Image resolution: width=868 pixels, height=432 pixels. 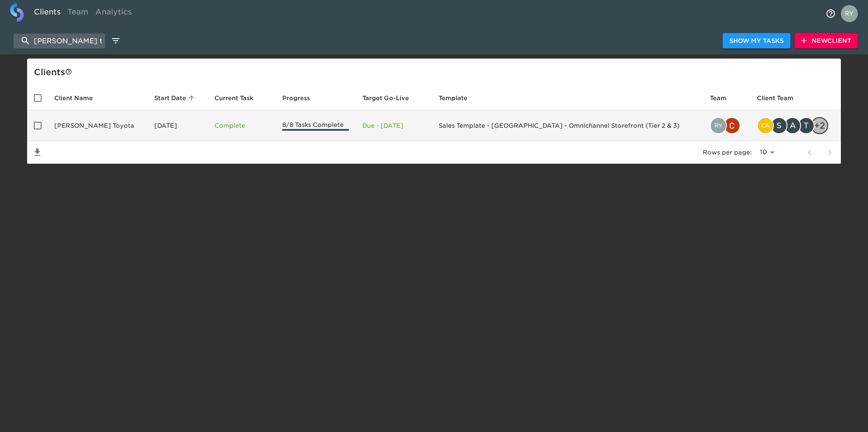 I want to click on span: Target Go-Live, so click(x=391, y=98).